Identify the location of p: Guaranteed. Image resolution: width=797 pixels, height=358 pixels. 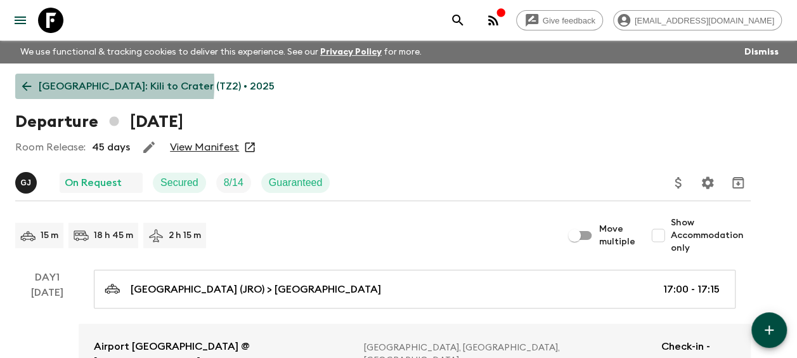
(295, 183).